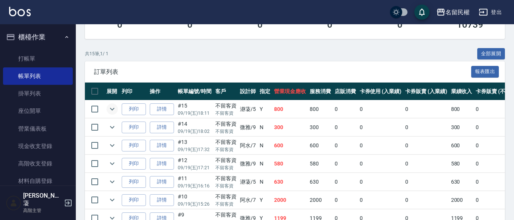 Image resolution: width=514 pixels, height=220 pixels. Describe the element at coordinates (426, 91) in the screenshot. I see `th: 卡券販賣 (入業績)` at that location.